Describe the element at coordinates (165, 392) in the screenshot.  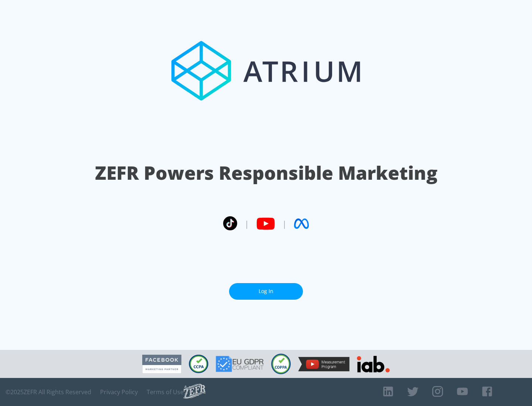
I see `a: Terms of Use` at that location.